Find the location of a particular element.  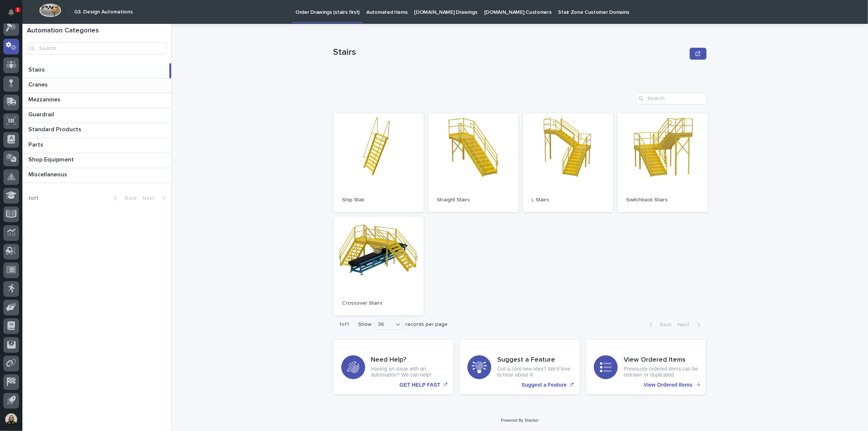

div: 36 is located at coordinates (384, 325).